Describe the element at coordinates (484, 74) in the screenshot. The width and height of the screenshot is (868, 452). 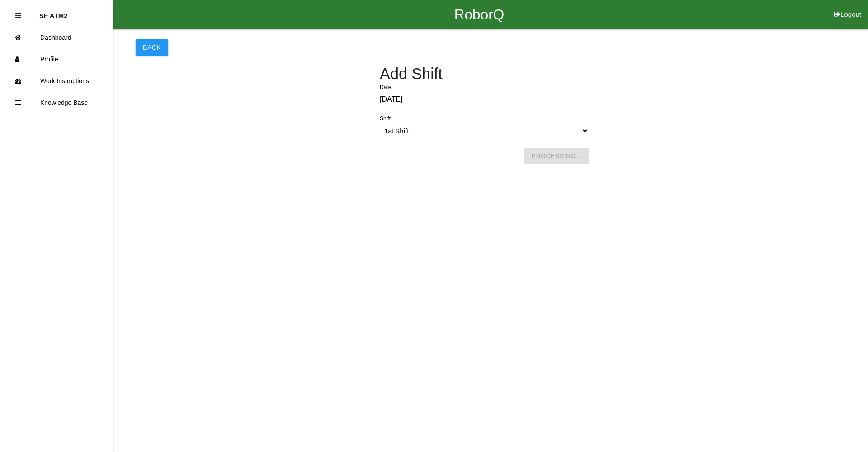
I see `h4: Add Shift` at that location.